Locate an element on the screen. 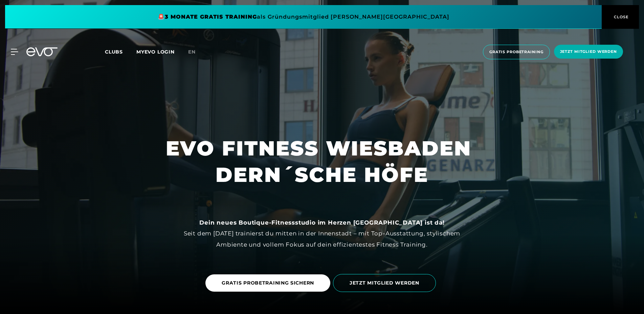 This screenshot has width=644, height=314. a: JETZT MITGLIED WERDEN is located at coordinates (386, 283).